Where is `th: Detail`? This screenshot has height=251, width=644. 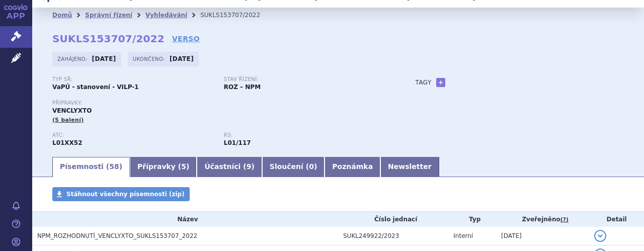 th: Detail is located at coordinates (616, 220).